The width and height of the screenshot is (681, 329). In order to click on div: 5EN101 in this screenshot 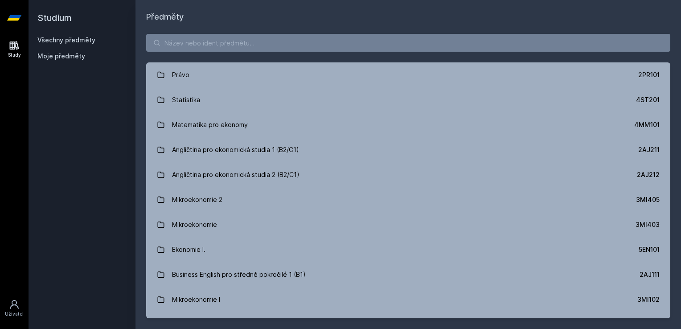, I will do `click(648, 249)`.